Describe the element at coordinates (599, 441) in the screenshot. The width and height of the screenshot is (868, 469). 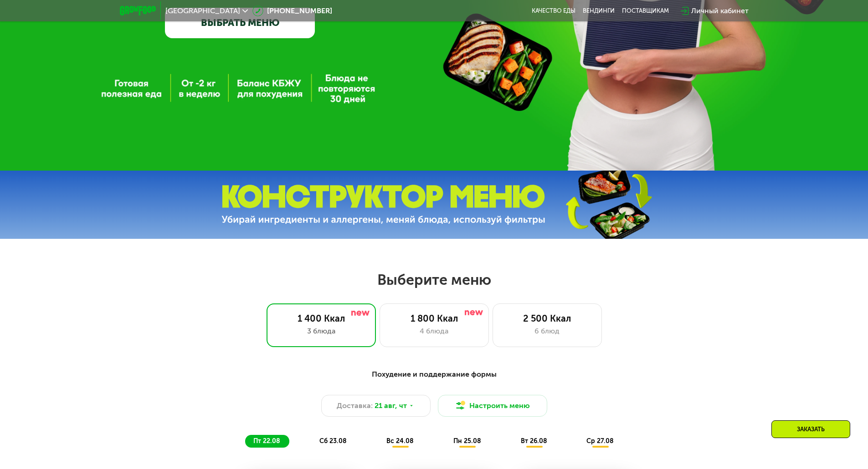
I see `span: ср 27.08` at that location.